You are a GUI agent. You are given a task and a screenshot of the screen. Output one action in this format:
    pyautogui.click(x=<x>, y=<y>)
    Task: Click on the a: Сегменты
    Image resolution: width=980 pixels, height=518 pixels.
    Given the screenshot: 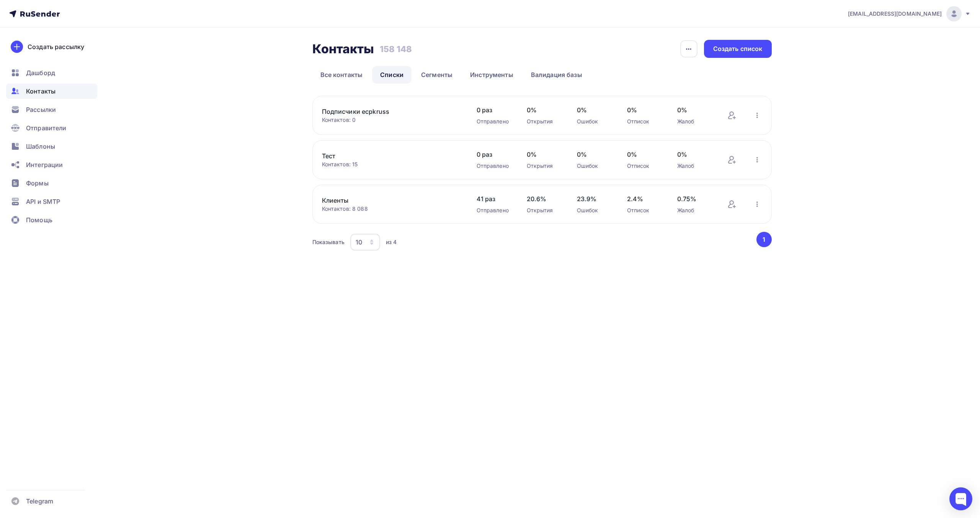 What is the action you would take?
    pyautogui.click(x=437, y=75)
    